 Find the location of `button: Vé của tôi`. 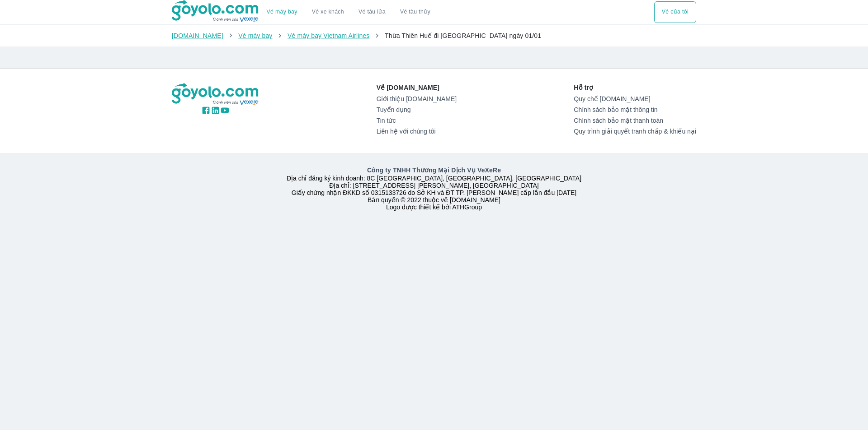

button: Vé của tôi is located at coordinates (675, 12).